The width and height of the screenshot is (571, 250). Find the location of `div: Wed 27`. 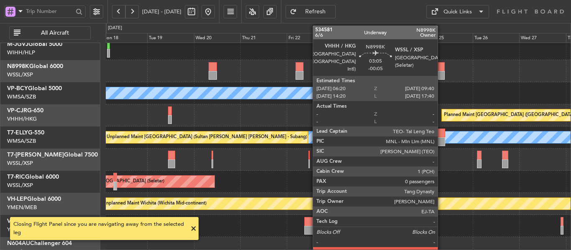

div: Wed 27 is located at coordinates (542, 38).